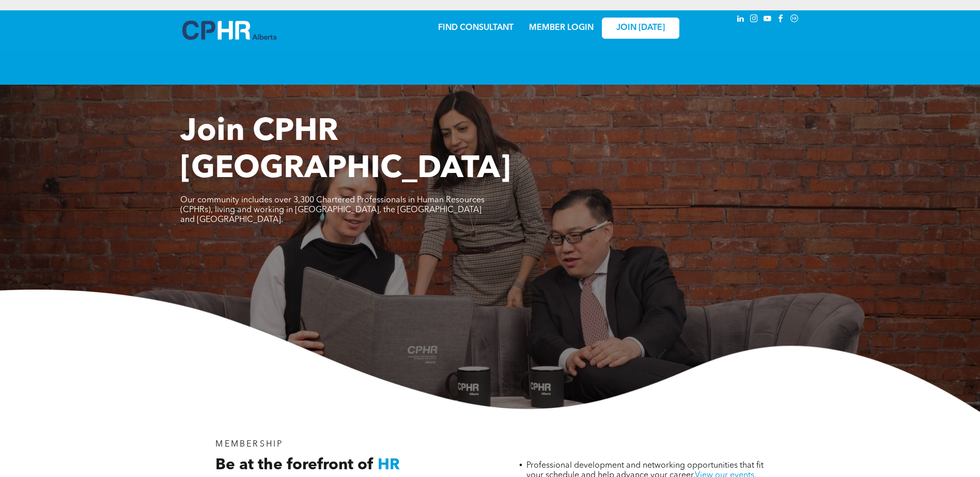 Image resolution: width=980 pixels, height=477 pixels. Describe the element at coordinates (755, 20) in the screenshot. I see `a: instagram` at that location.